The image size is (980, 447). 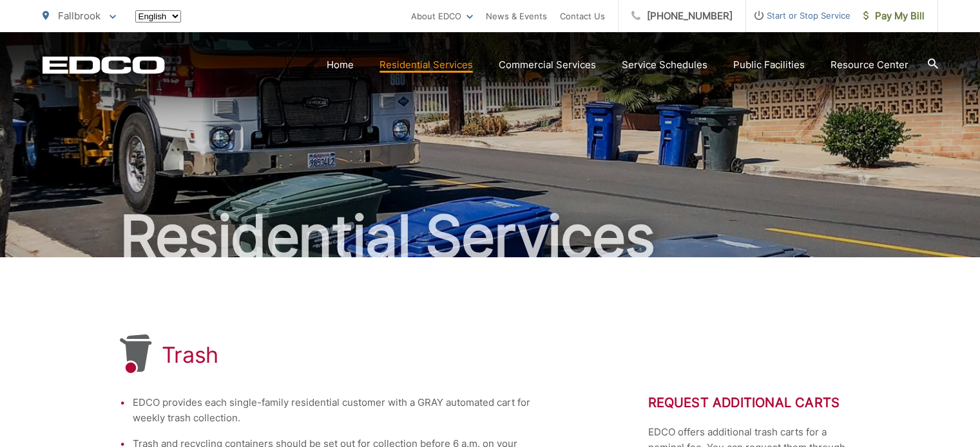 I want to click on a: Resource Center, so click(x=869, y=65).